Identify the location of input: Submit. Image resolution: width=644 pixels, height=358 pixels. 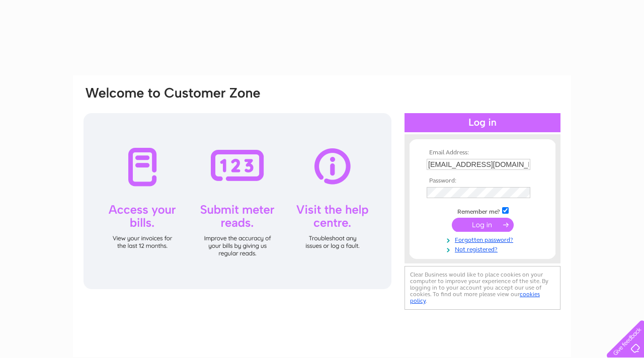
(482, 224).